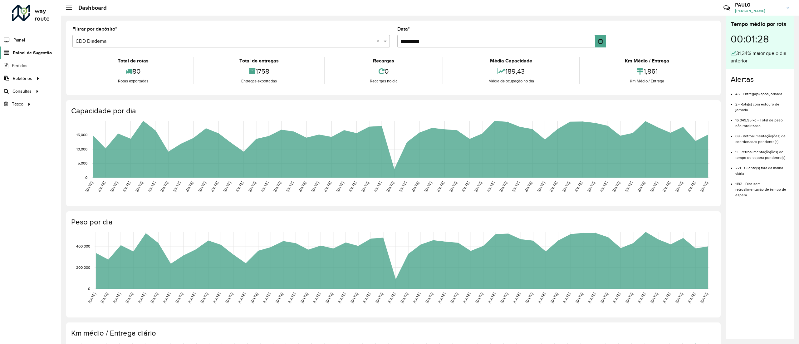 Image resolution: width=799 pixels, height=344 pixels. What do you see at coordinates (404, 29) in the screenshot?
I see `label: Data` at bounding box center [404, 29].